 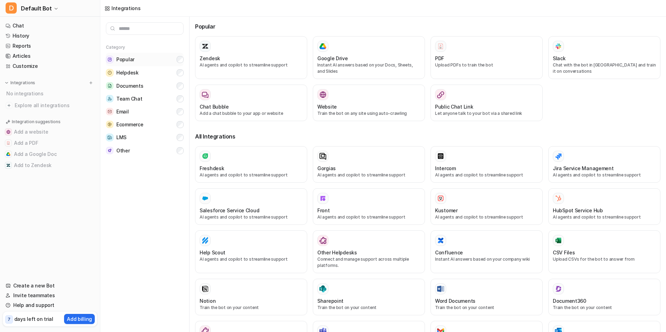 What do you see at coordinates (20, 83) in the screenshot?
I see `button: Integrations` at bounding box center [20, 83].